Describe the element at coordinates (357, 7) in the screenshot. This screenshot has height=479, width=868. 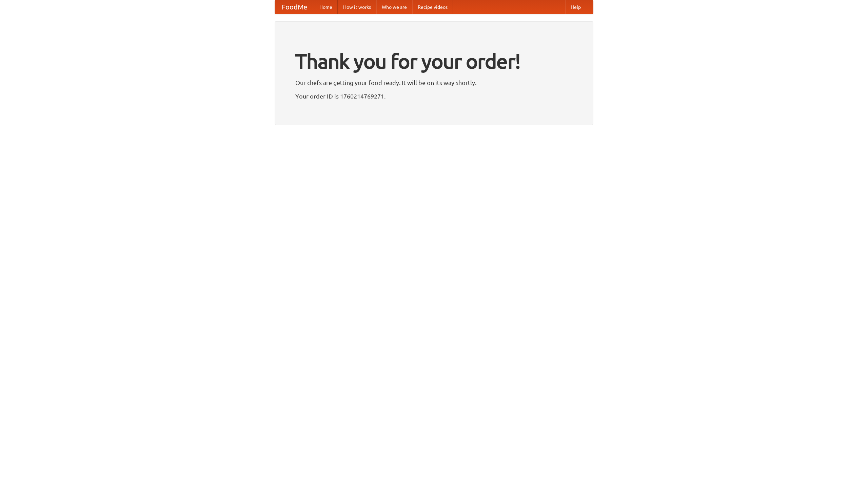
I see `a: How it works` at that location.